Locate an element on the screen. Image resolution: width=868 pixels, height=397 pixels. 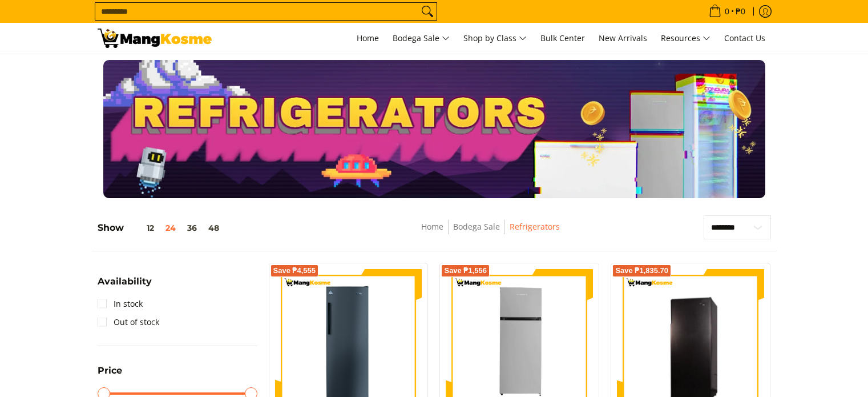
a: Refrigerators is located at coordinates (535, 226).